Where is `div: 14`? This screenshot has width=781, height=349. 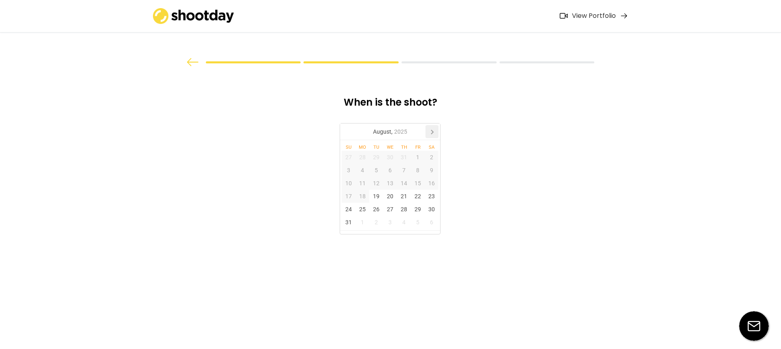 div: 14 is located at coordinates (404, 183).